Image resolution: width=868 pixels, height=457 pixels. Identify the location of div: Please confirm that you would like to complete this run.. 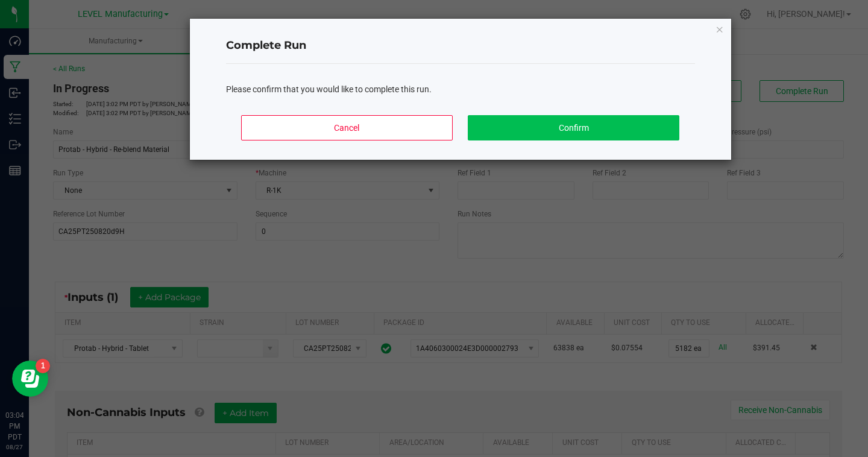
(461, 89).